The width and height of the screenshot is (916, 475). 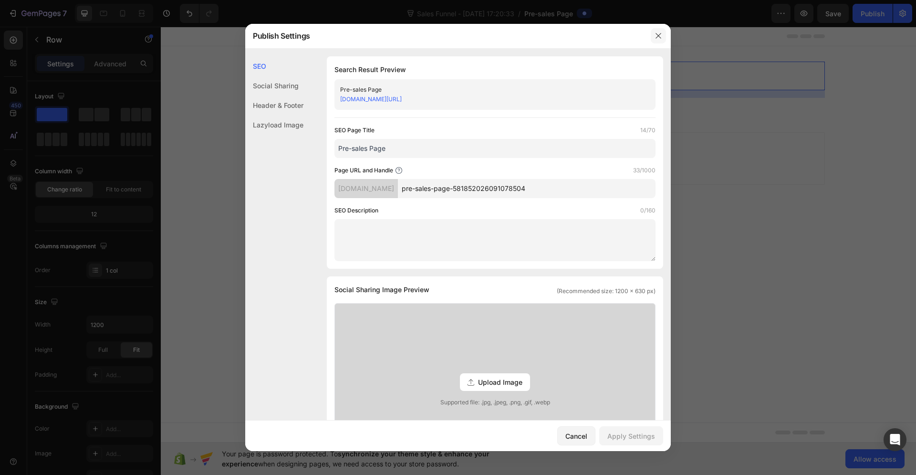 What do you see at coordinates (644, 170) in the screenshot?
I see `label: 33/1000` at bounding box center [644, 170].